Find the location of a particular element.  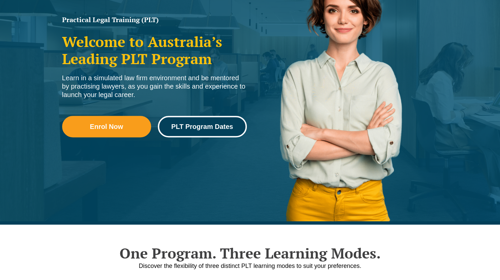

h2: Welcome to Australia’s Leading PLT Program is located at coordinates (154, 50).